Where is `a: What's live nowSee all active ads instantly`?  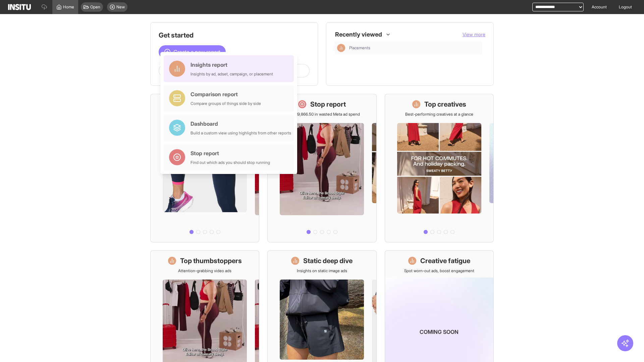
a: What's live nowSee all active ads instantly is located at coordinates (205, 168).